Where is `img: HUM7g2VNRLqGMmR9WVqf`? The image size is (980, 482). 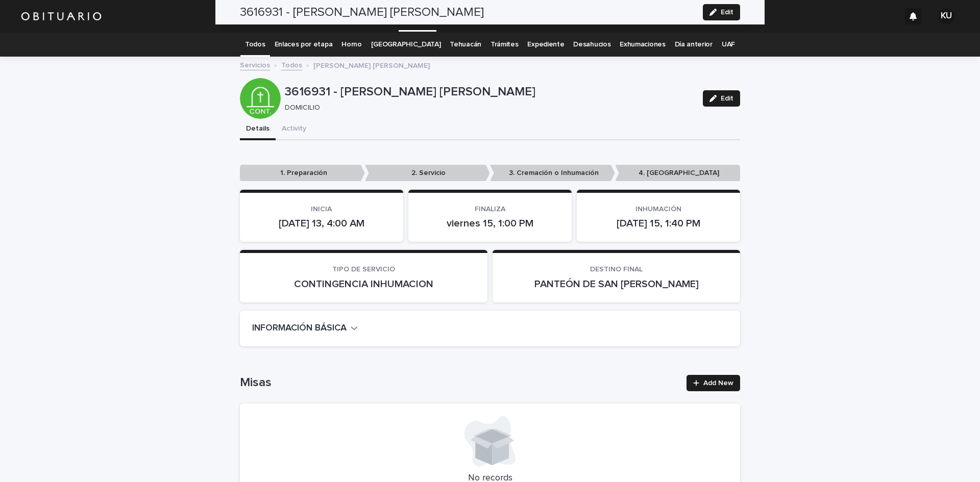
img: HUM7g2VNRLqGMmR9WVqf is located at coordinates (61, 16).